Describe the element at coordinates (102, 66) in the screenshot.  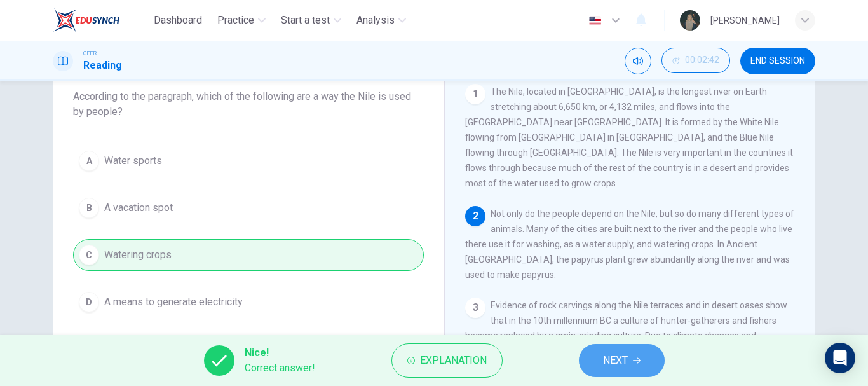
I see `h1: Reading` at that location.